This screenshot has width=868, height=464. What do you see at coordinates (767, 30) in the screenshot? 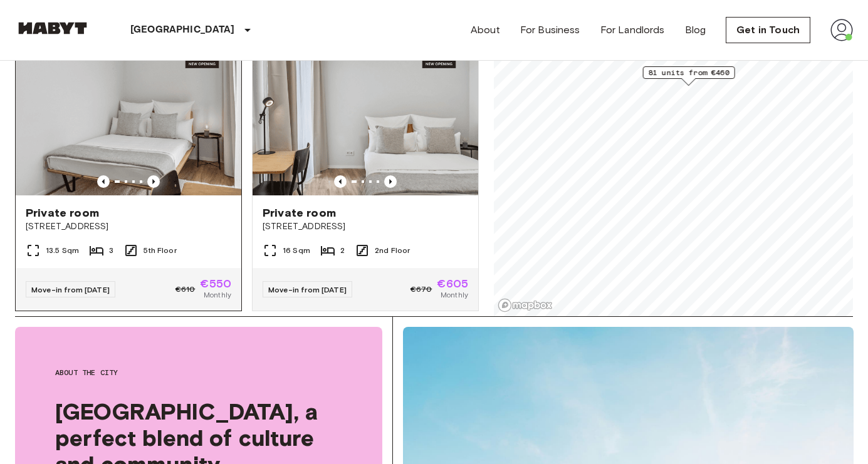
I see `a: Get in Touch` at bounding box center [767, 30].